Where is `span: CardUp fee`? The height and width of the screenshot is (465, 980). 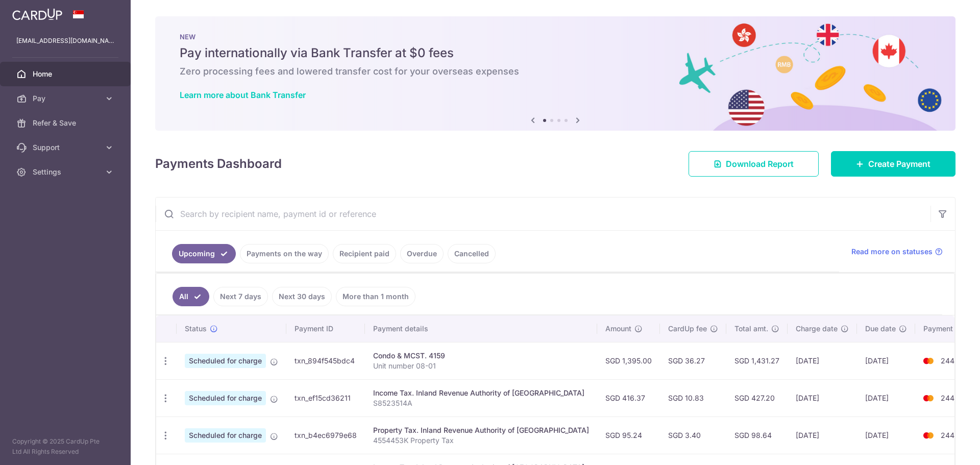 span: CardUp fee is located at coordinates (687, 329).